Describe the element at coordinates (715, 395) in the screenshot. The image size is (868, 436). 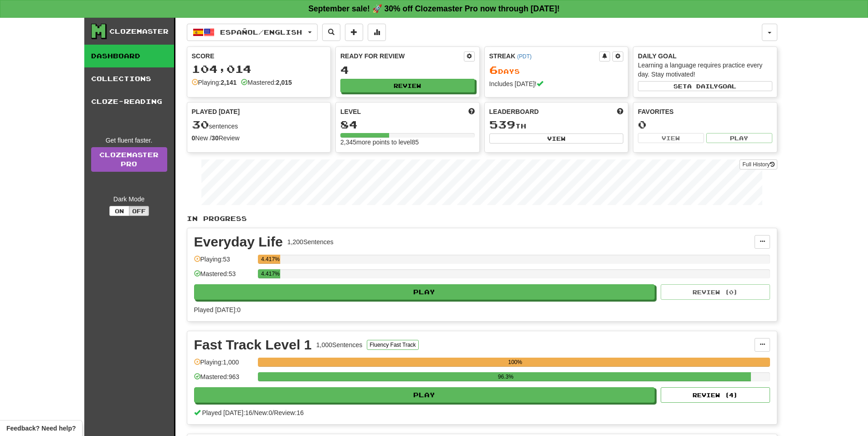
I see `button: Review (4)` at that location.